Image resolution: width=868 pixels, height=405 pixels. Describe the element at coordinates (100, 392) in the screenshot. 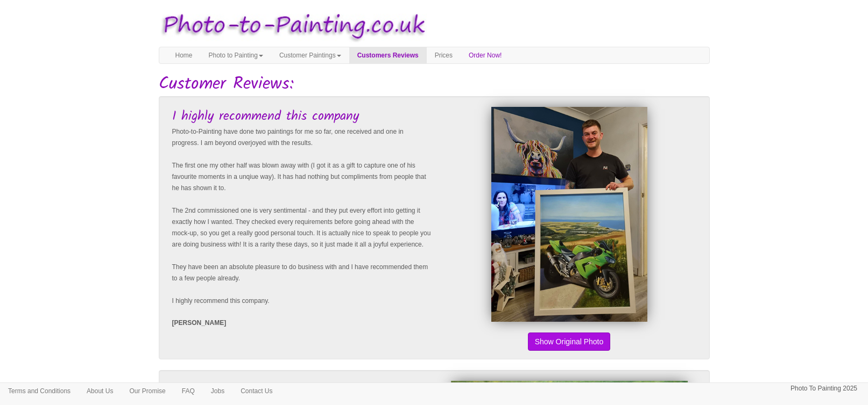

I see `a: About Us` at that location.